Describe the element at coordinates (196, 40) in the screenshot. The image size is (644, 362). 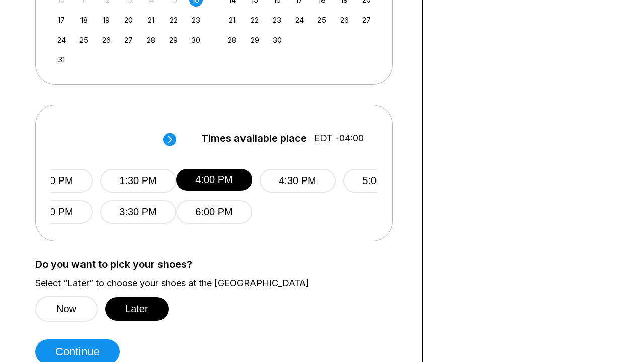
I see `div: Choose Saturday, August 30th, 2025` at that location.